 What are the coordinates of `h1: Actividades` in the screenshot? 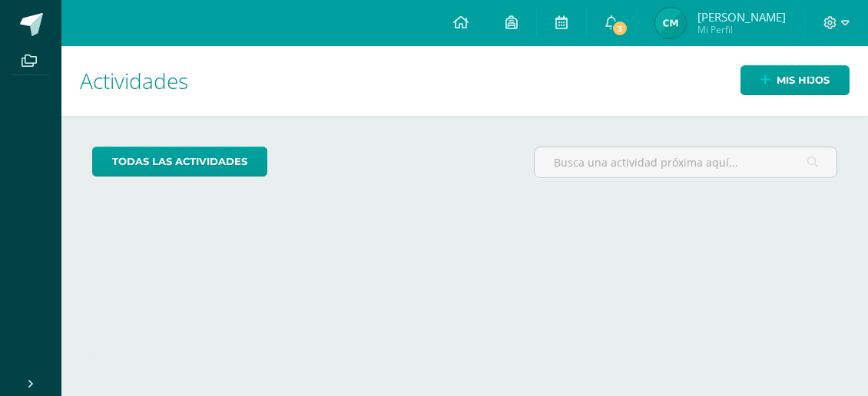 It's located at (465, 80).